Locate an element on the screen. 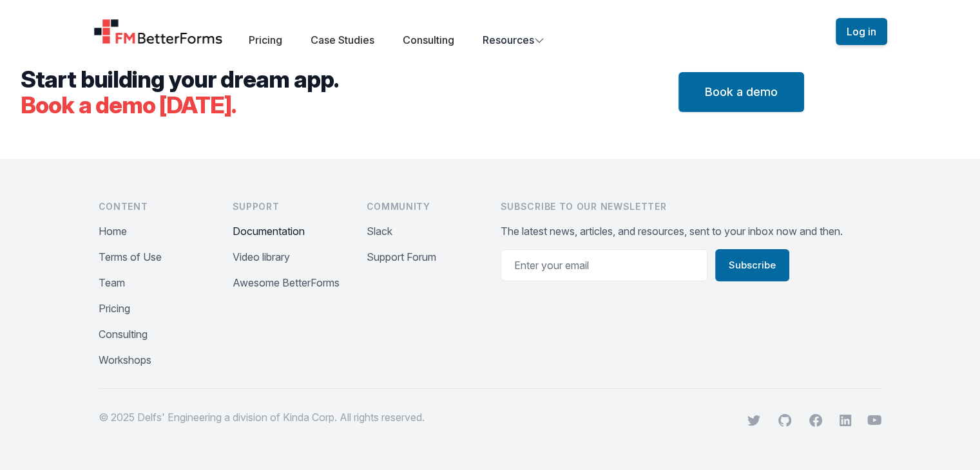 This screenshot has height=470, width=980. button: Book a demo is located at coordinates (741, 92).